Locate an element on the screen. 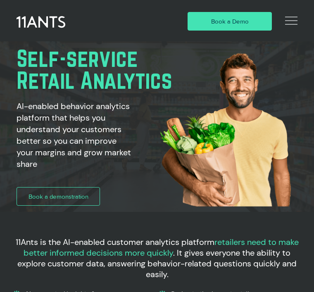 This screenshot has height=292, width=314. span: . It gives everyone the ability to explore customer data, answering behavior-related questions qu... is located at coordinates (157, 263).